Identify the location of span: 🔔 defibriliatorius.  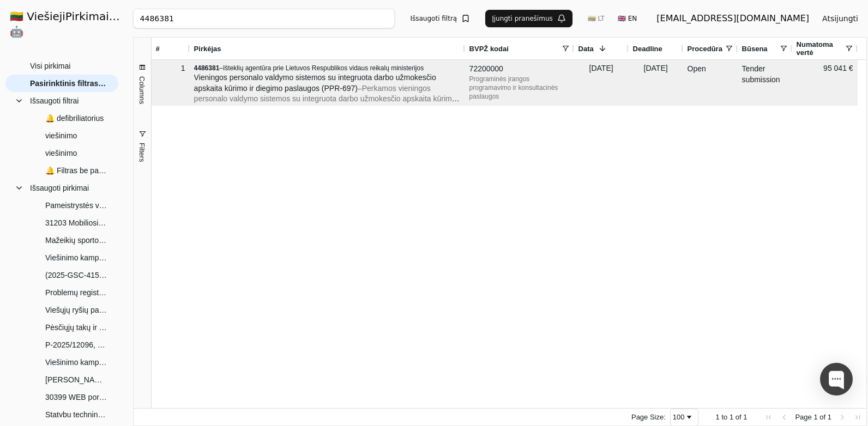
(74, 118).